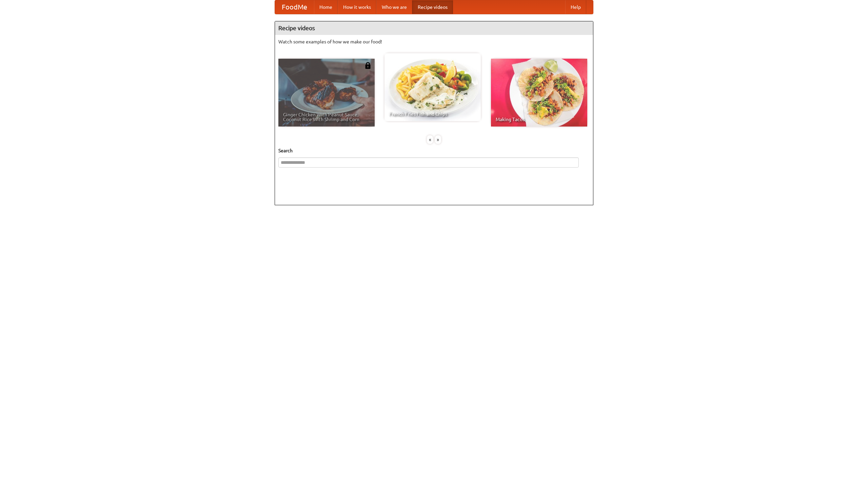 The height and width of the screenshot is (480, 868). I want to click on a: Help, so click(575, 7).